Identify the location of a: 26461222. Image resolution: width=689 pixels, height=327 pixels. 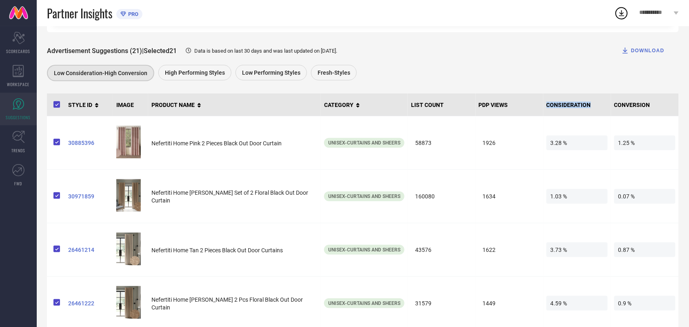
(89, 303).